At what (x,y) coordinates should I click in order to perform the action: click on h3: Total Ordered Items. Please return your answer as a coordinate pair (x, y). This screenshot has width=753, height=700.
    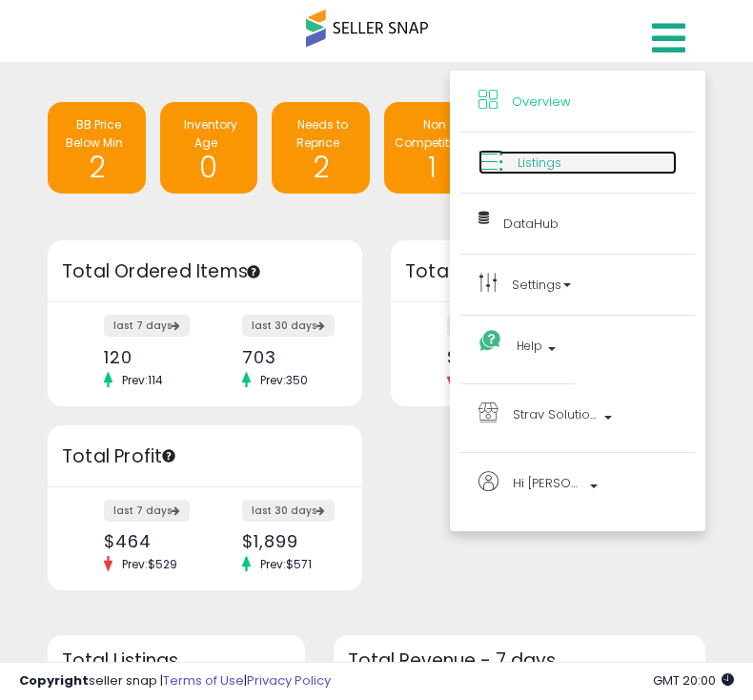
    Looking at the image, I should click on (204, 271).